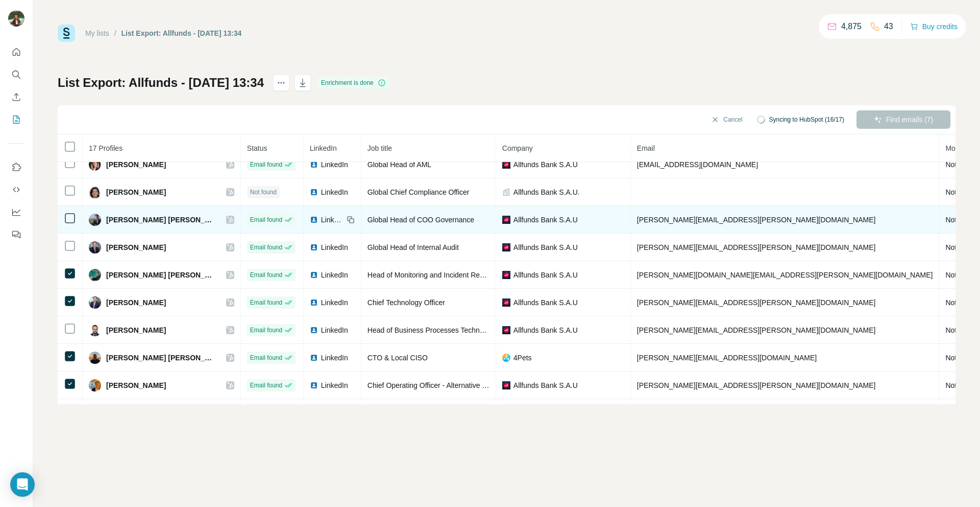  What do you see at coordinates (16, 97) in the screenshot?
I see `button: Enrich CSV` at bounding box center [16, 97].